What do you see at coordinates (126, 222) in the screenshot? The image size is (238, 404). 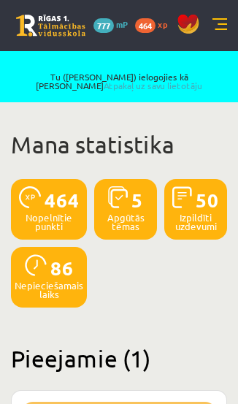 I see `p: Apgūtās tēmas` at bounding box center [126, 222].